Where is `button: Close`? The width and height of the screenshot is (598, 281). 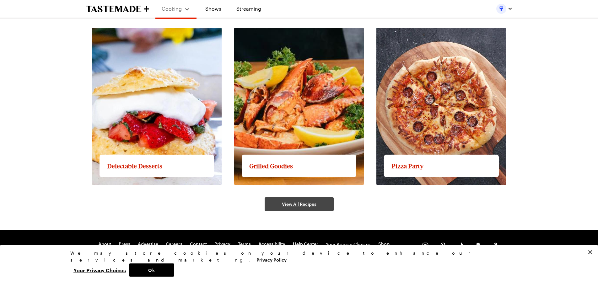 button: Close is located at coordinates (590, 253).